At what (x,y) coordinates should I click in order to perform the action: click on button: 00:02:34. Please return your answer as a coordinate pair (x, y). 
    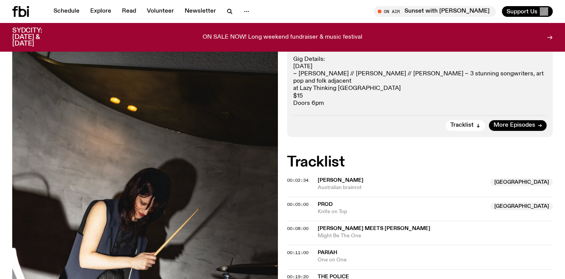
    Looking at the image, I should click on (298, 180).